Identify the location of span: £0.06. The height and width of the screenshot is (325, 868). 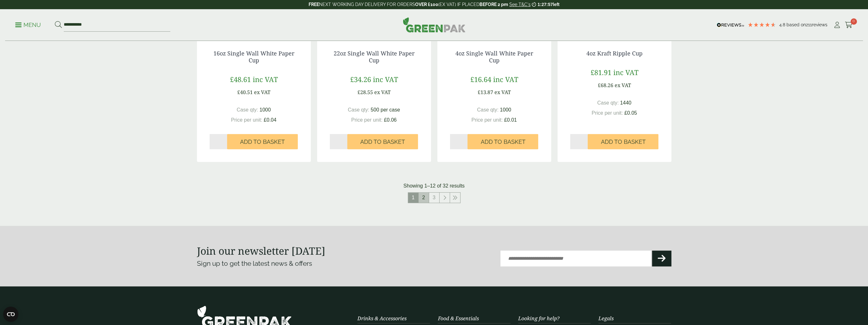
(390, 120).